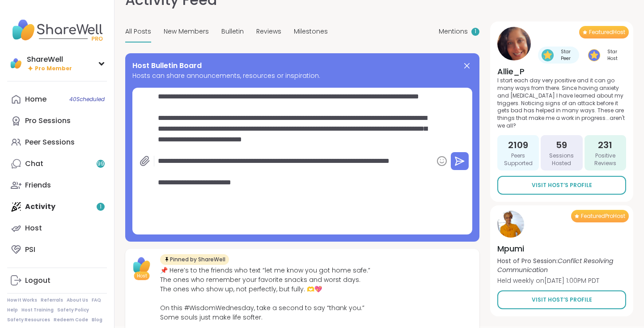 This screenshot has height=328, width=644. What do you see at coordinates (518, 145) in the screenshot?
I see `span: 2109` at bounding box center [518, 145].